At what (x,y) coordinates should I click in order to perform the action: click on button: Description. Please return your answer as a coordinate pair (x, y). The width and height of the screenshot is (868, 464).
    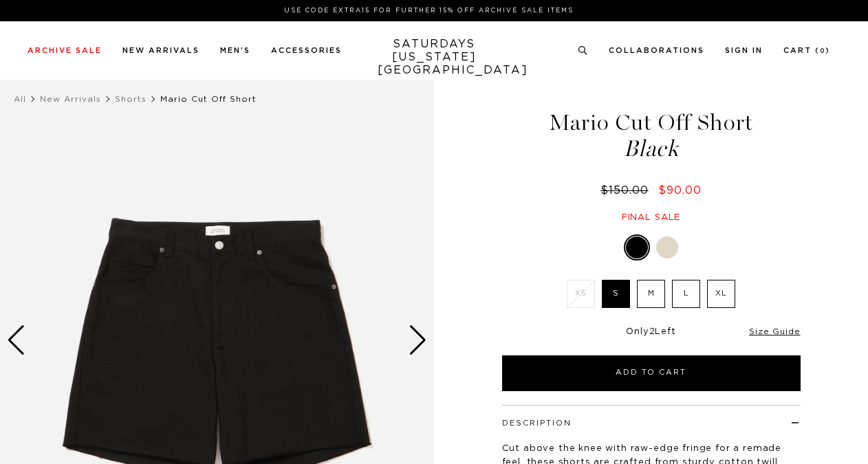
    Looking at the image, I should click on (537, 423).